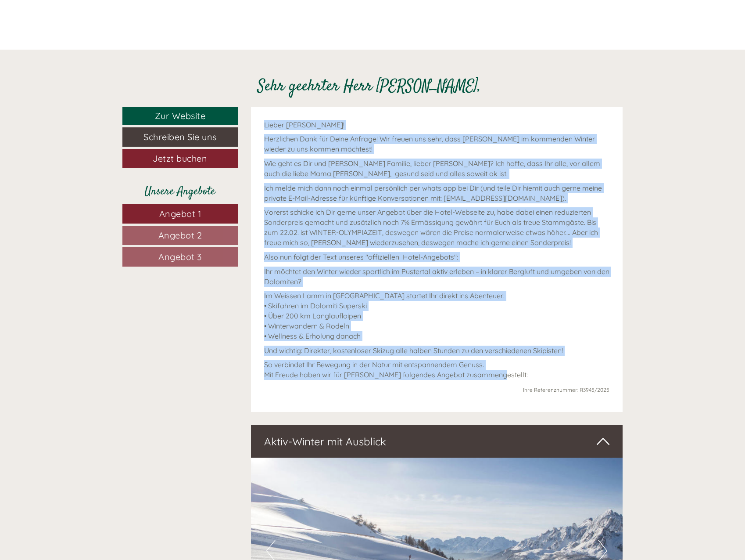 The image size is (745, 560). I want to click on a: Jetzt buchen, so click(180, 158).